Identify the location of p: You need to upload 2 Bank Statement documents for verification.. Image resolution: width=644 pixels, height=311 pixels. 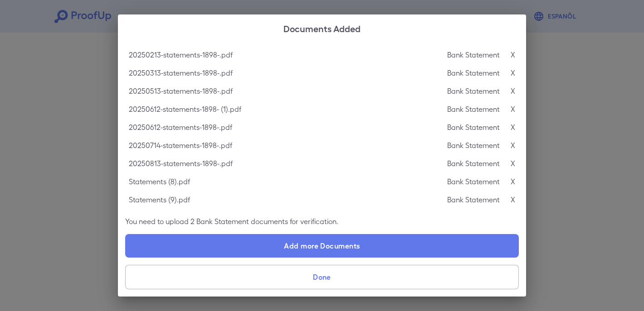
(322, 221).